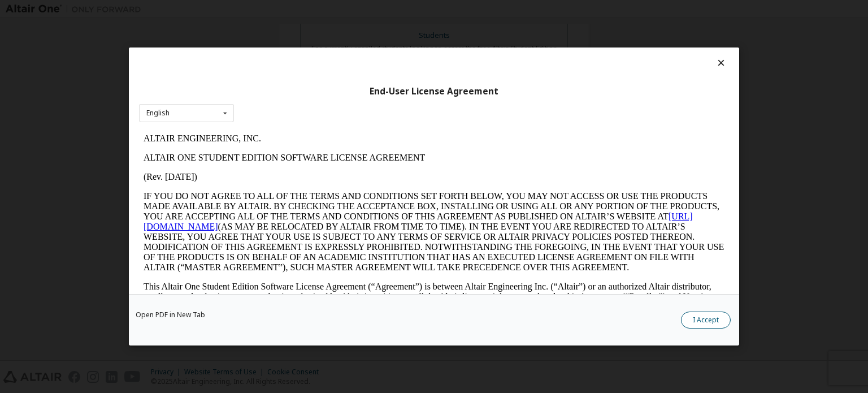 This screenshot has width=868, height=393. What do you see at coordinates (295, 103) in the screenshot?
I see `p: IF YOU DO NOT AGREE TO ALL OF THE TERMS AND CONDITIONS SET FORTH BELOW, YOU MAY NOT ACCESS OR USE...` at bounding box center [295, 103].